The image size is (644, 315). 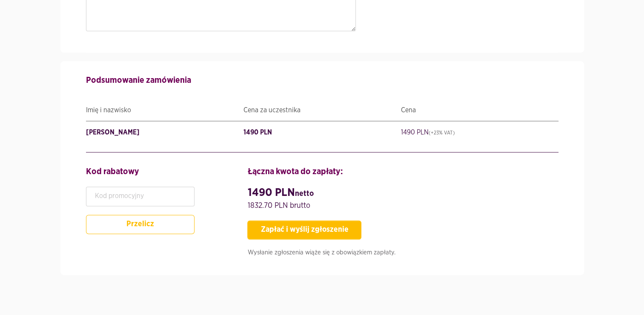 What do you see at coordinates (140, 196) in the screenshot?
I see `input: Kod promocyjny` at bounding box center [140, 196].